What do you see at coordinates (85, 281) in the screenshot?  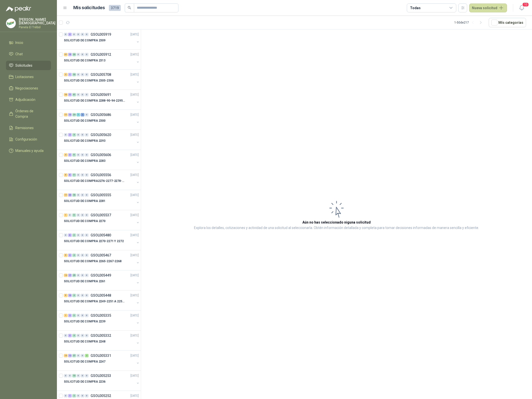 I see `p: SOLICITUD DE COMPRA 2261` at bounding box center [85, 281].